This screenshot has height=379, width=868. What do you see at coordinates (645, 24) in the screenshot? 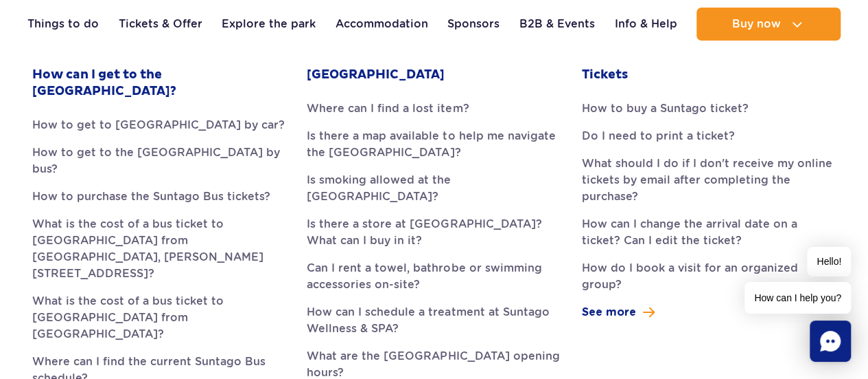
I see `a: Info & Help` at bounding box center [645, 24].